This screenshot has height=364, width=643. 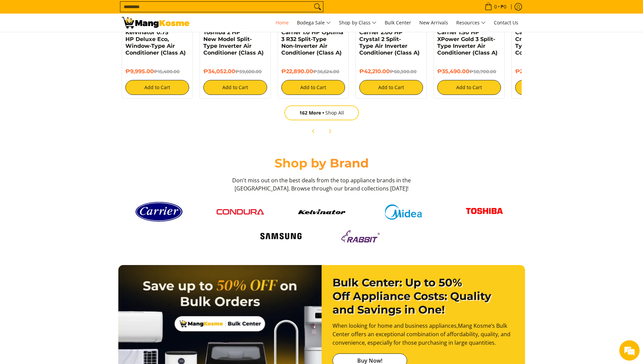 I want to click on h6: ₱22,890.00, so click(x=313, y=72).